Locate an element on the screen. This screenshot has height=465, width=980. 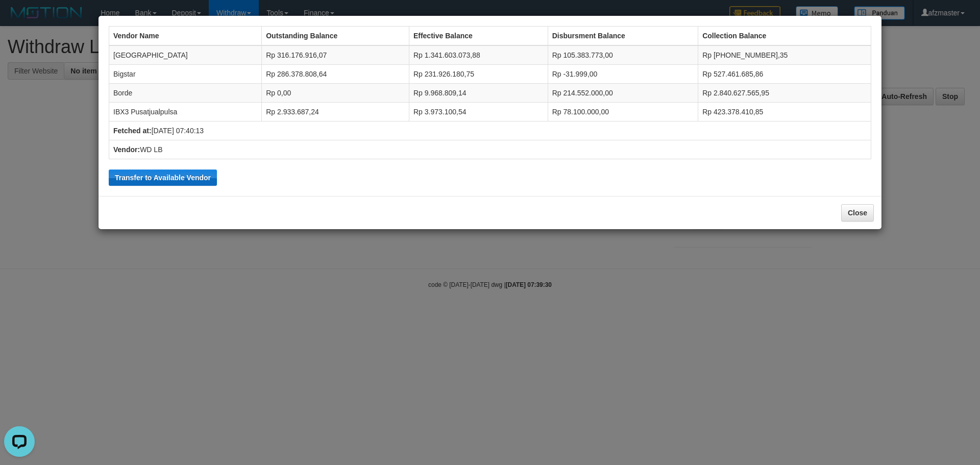
button: Open LiveChat chat widget is located at coordinates (19, 19).